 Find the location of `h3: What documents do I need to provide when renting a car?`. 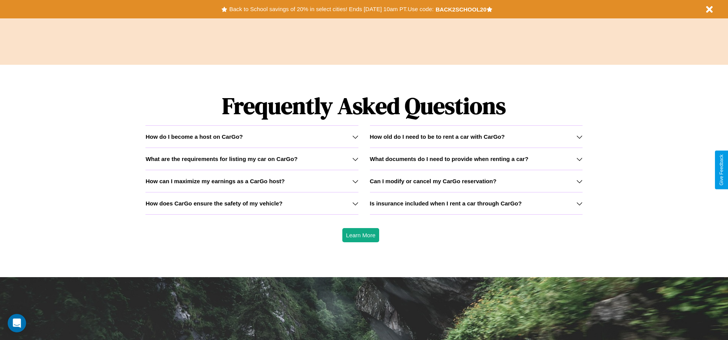

h3: What documents do I need to provide when renting a car? is located at coordinates (449, 159).